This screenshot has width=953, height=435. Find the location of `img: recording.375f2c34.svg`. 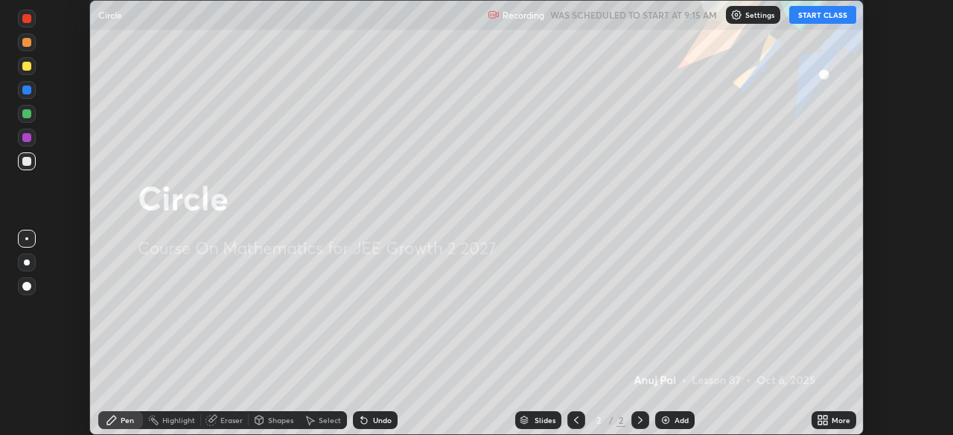

img: recording.375f2c34.svg is located at coordinates (494, 15).